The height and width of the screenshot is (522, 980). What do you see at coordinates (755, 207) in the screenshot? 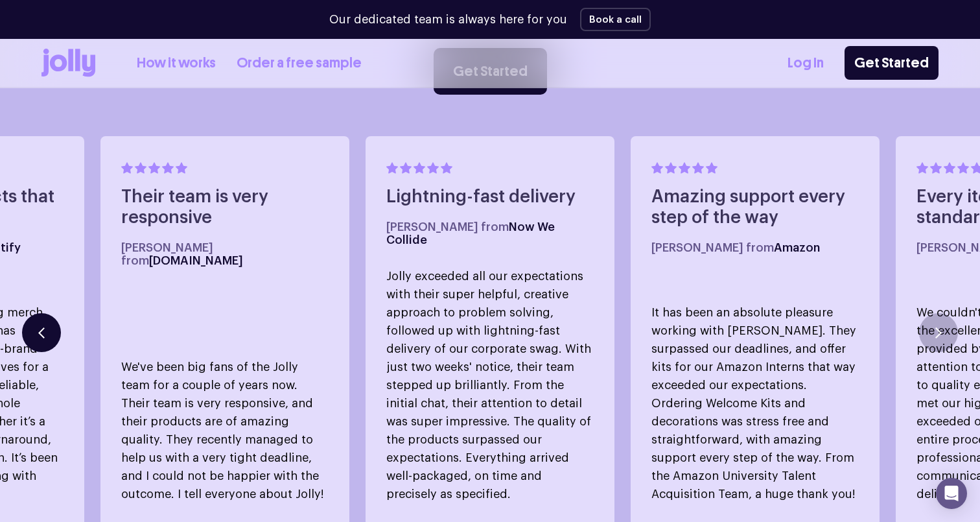
I see `h4: Amazing support every step of the way` at bounding box center [755, 207].